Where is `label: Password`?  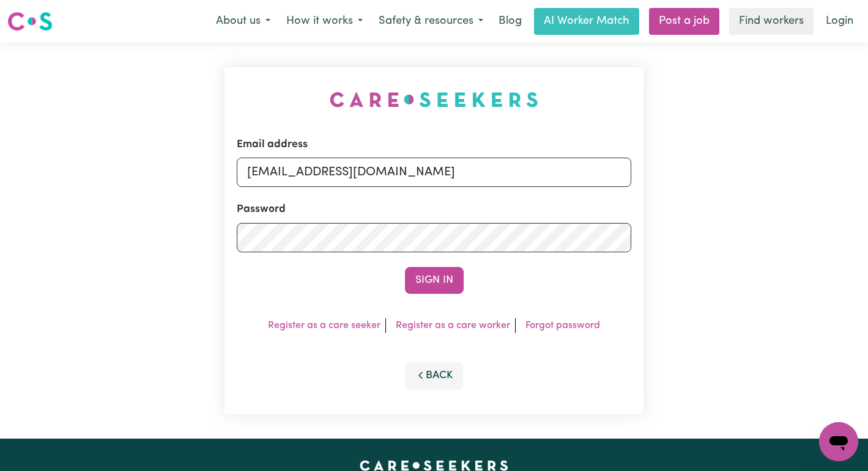 label: Password is located at coordinates (261, 209).